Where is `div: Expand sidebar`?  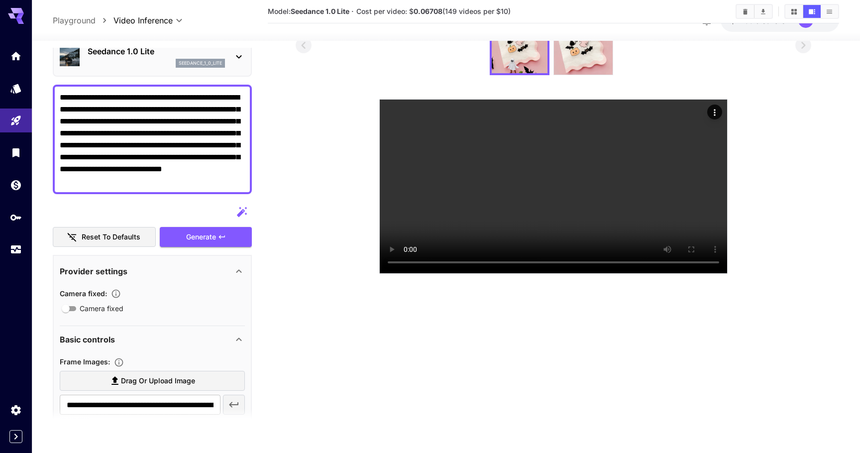
div: Expand sidebar is located at coordinates (16, 436).